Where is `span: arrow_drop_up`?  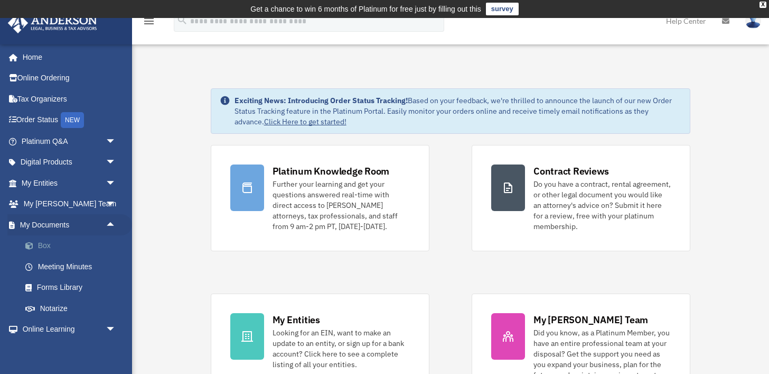
span: arrow_drop_up is located at coordinates (116, 225).